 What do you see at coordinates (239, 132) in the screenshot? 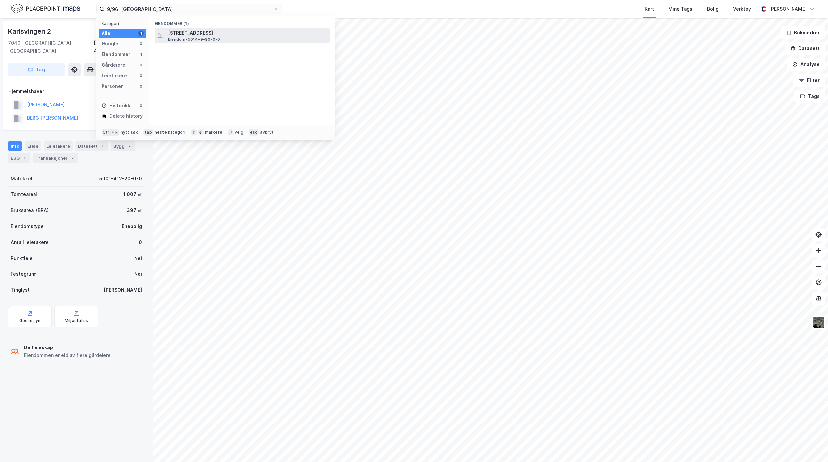
I see `div: velg` at bounding box center [239, 132].